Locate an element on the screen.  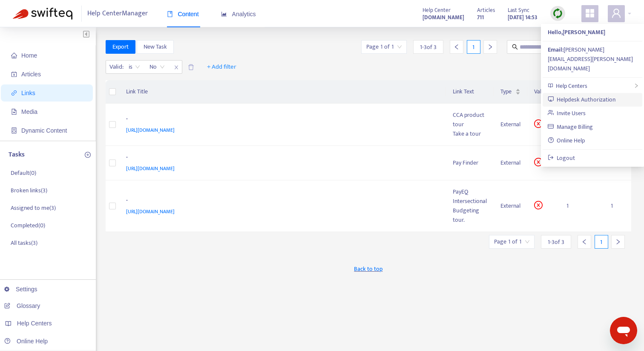
th: Link Text is located at coordinates (470, 91).